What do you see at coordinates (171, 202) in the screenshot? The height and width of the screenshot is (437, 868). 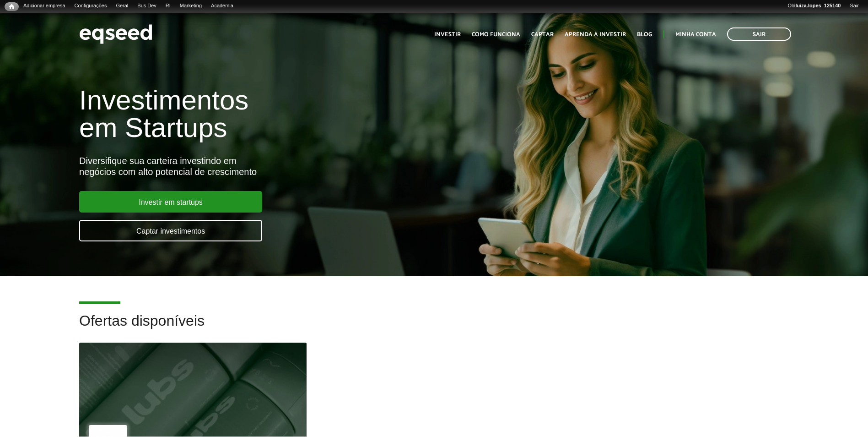 I see `a: Investir em startups` at bounding box center [171, 202].